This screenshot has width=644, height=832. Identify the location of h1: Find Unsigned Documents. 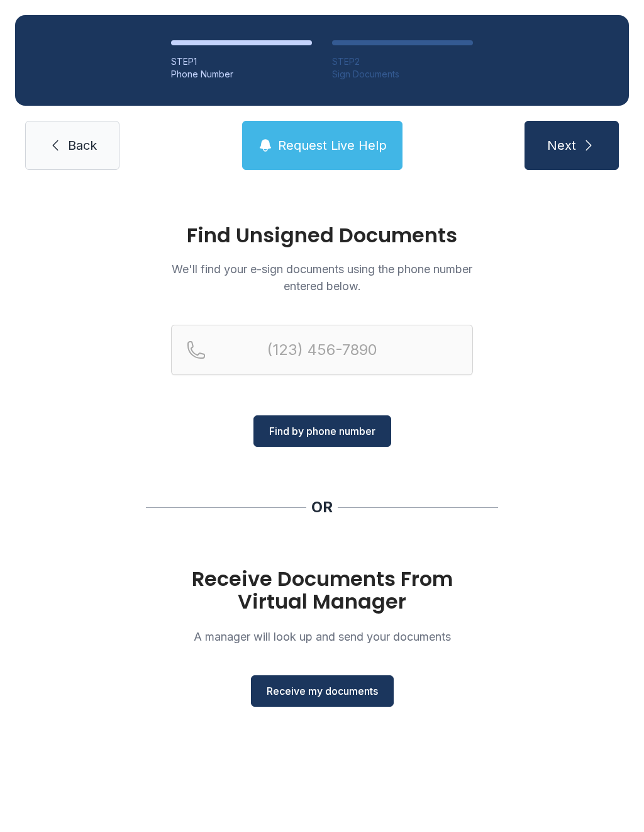
(322, 235).